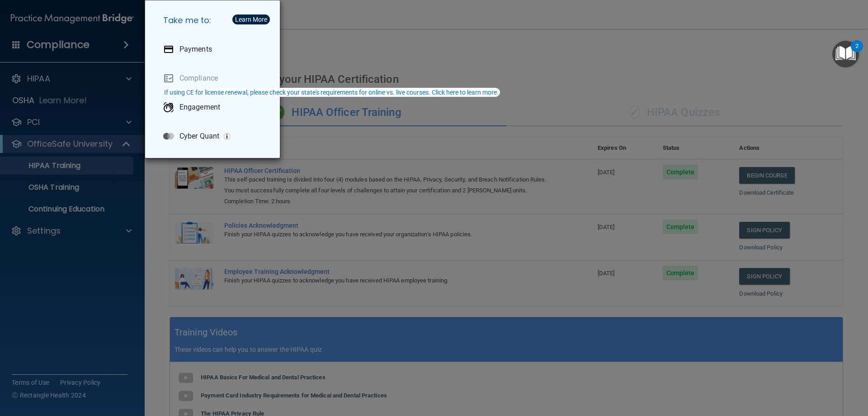 This screenshot has height=416, width=868. What do you see at coordinates (199, 137) in the screenshot?
I see `p: Cyber Quant` at bounding box center [199, 137].